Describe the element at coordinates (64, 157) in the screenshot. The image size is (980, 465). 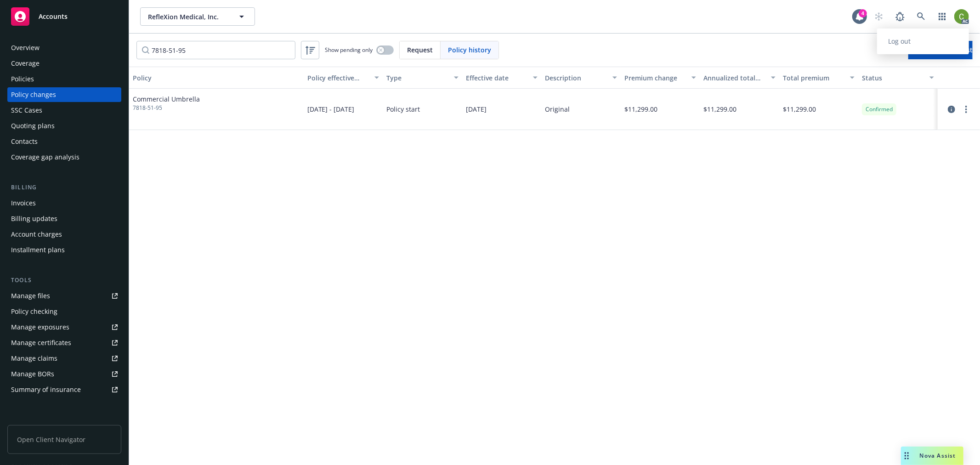
I see `a: Coverage gap analysis` at that location.